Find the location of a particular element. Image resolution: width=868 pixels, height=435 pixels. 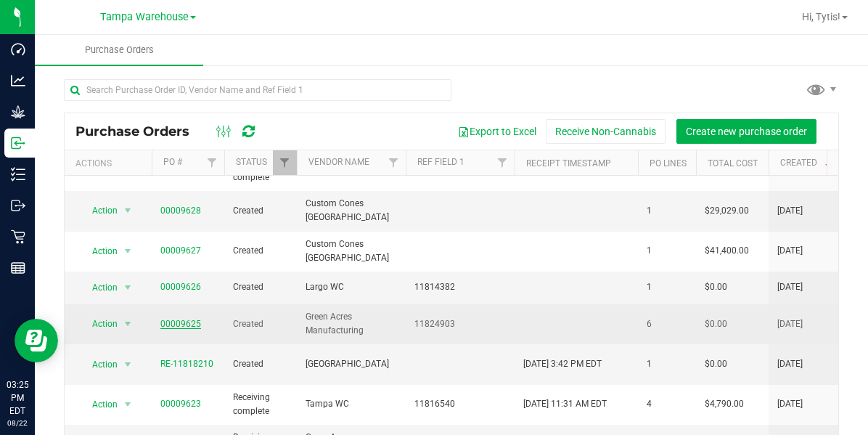

span: 11814382 is located at coordinates (460, 286).